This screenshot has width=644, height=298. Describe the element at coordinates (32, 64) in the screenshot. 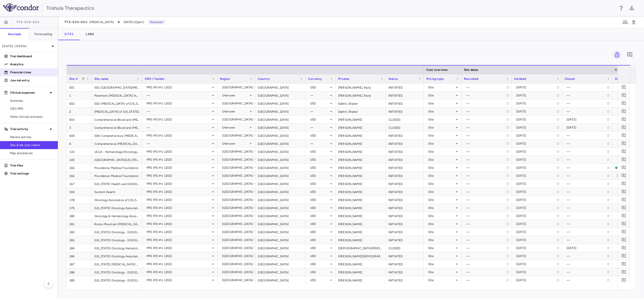

I see `p: Analytics` at that location.